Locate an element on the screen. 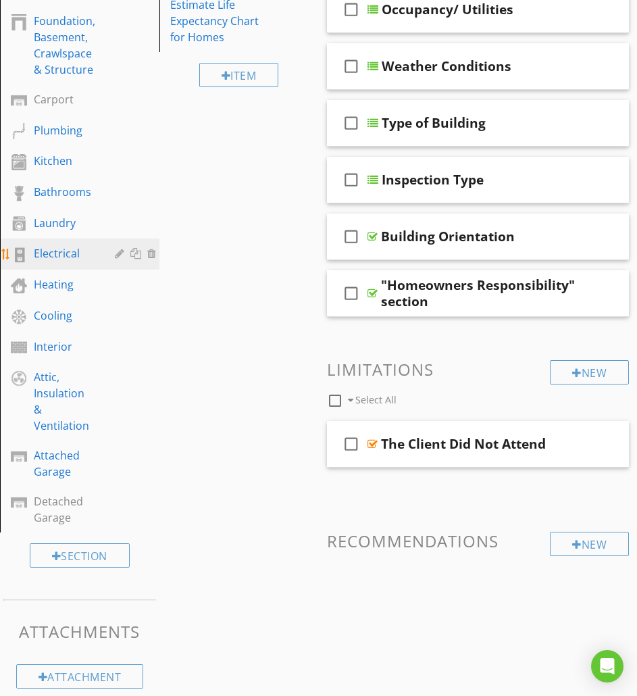  div: Attic, Insulation & Ventilation is located at coordinates (64, 401).